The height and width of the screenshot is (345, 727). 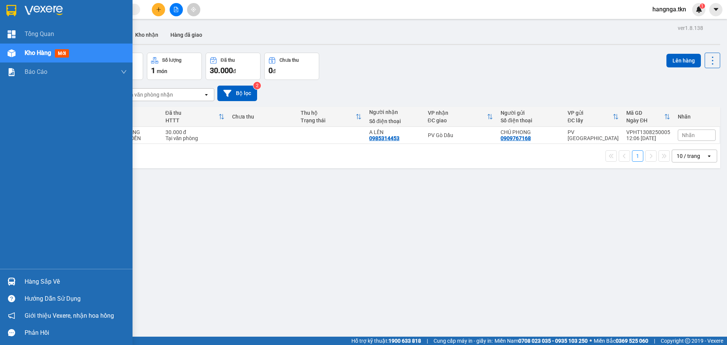 I want to click on img: dashboard-icon, so click(x=11, y=34).